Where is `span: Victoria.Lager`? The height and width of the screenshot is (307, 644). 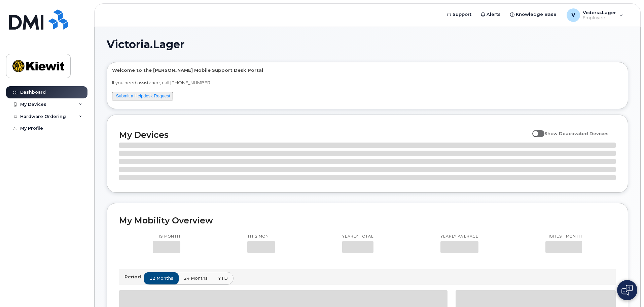
span: Victoria.Lager is located at coordinates (145, 45).